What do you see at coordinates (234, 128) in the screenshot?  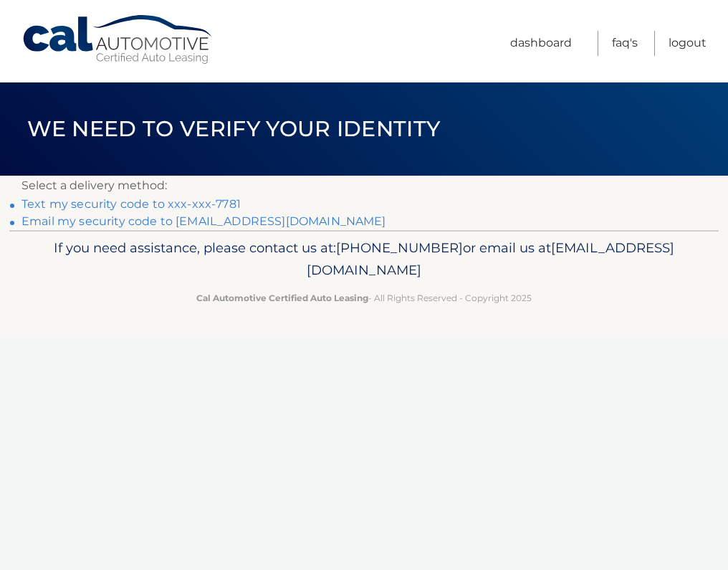 I see `span: We need to verify your identity` at bounding box center [234, 128].